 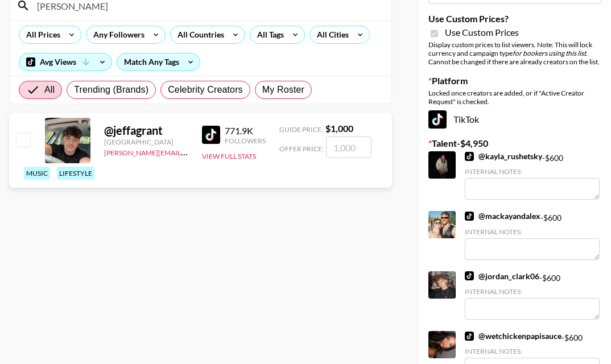 I want to click on label: Use Custom Prices?, so click(x=515, y=19).